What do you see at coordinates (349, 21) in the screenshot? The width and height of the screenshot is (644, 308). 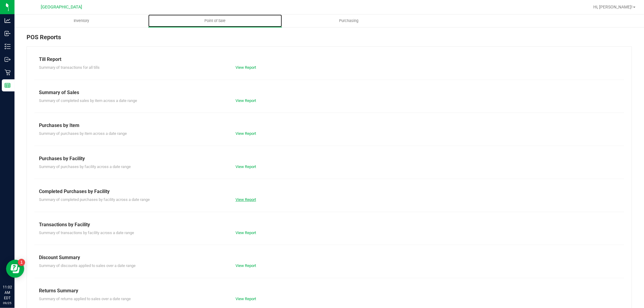 I see `a: Purchasing` at bounding box center [349, 21].